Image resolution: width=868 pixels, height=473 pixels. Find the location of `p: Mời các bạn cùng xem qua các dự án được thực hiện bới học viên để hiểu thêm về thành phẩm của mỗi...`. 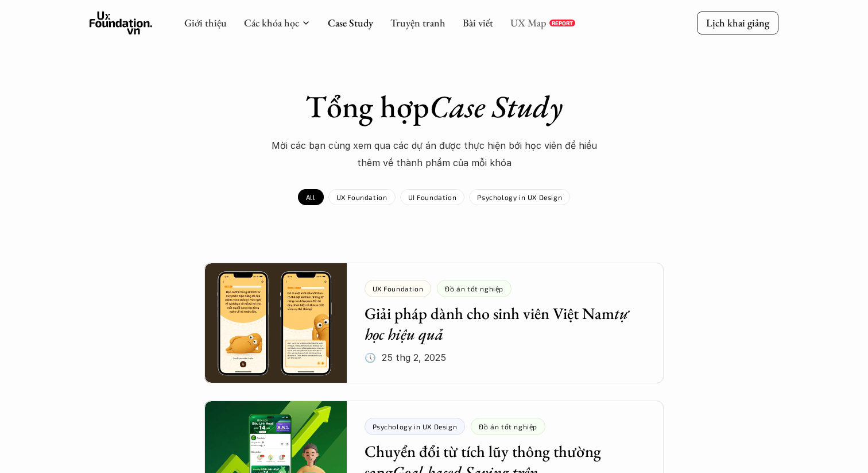

p: Mời các bạn cùng xem qua các dự án được thực hiện bới học viên để hiểu thêm về thành phẩm của mỗi... is located at coordinates (434, 154).